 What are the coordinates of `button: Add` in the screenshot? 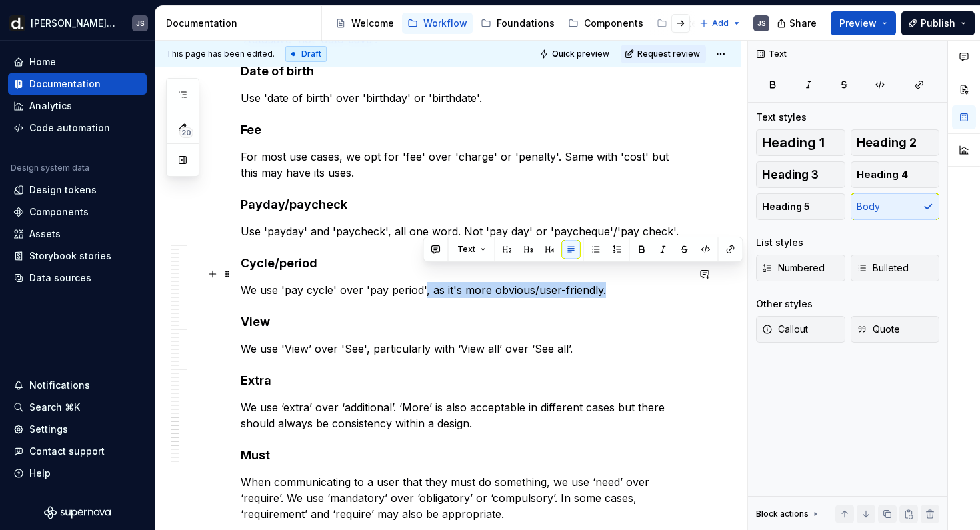 It's located at (720, 23).